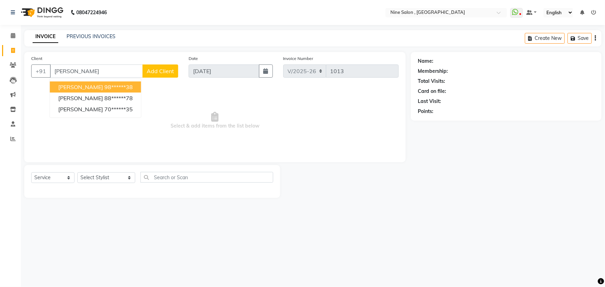 Image resolution: width=605 pixels, height=287 pixels. Describe the element at coordinates (41, 71) in the screenshot. I see `button: +91` at that location.